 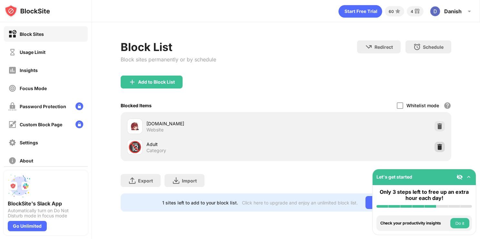 I want to click on div: Danish, so click(x=453, y=11).